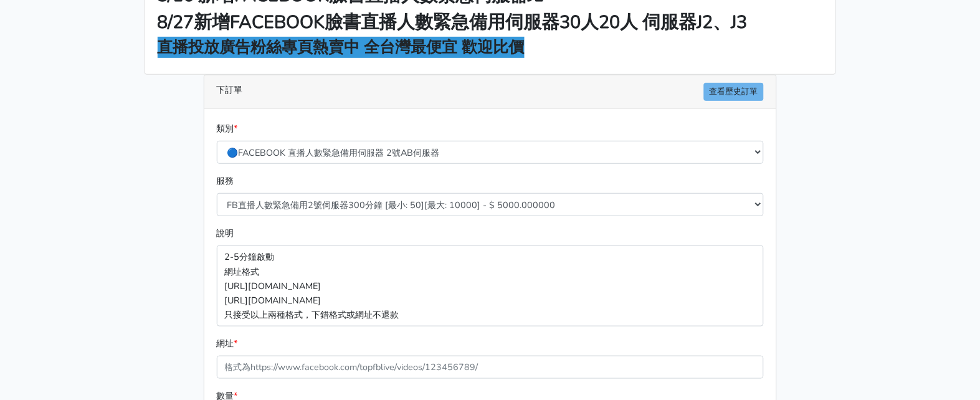 The image size is (980, 400). What do you see at coordinates (227, 343) in the screenshot?
I see `label: 網址` at bounding box center [227, 343].